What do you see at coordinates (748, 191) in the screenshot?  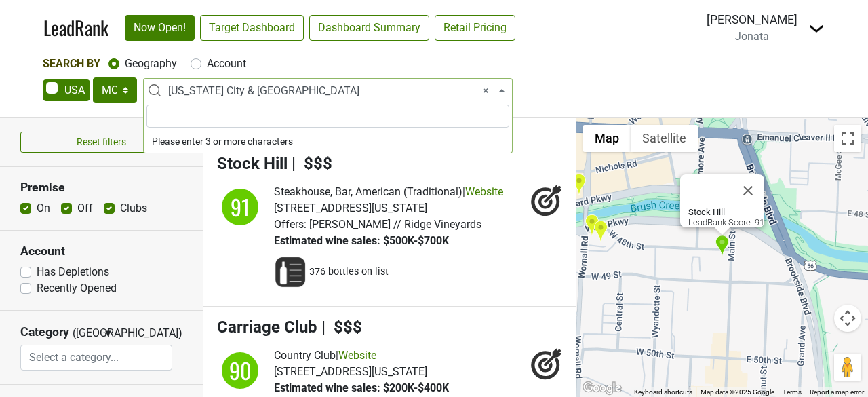 I see `button: Close` at bounding box center [748, 191].